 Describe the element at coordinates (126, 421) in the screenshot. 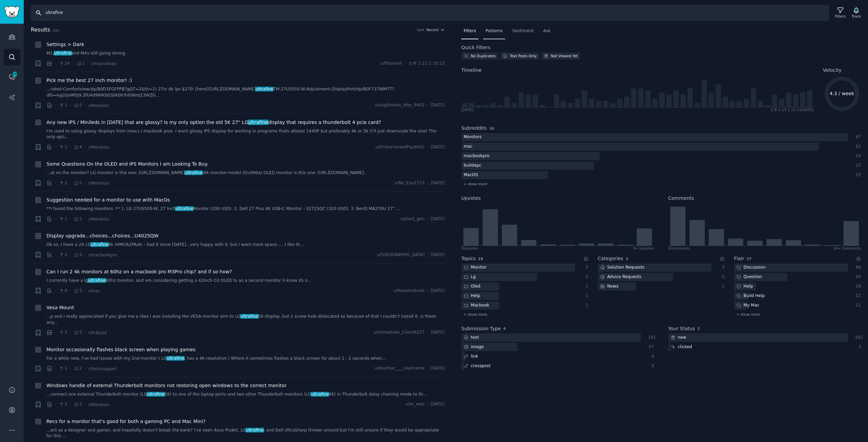

I see `a: Recs for a monitor that's good for both a gaming PC and Mac Mini?` at that location.